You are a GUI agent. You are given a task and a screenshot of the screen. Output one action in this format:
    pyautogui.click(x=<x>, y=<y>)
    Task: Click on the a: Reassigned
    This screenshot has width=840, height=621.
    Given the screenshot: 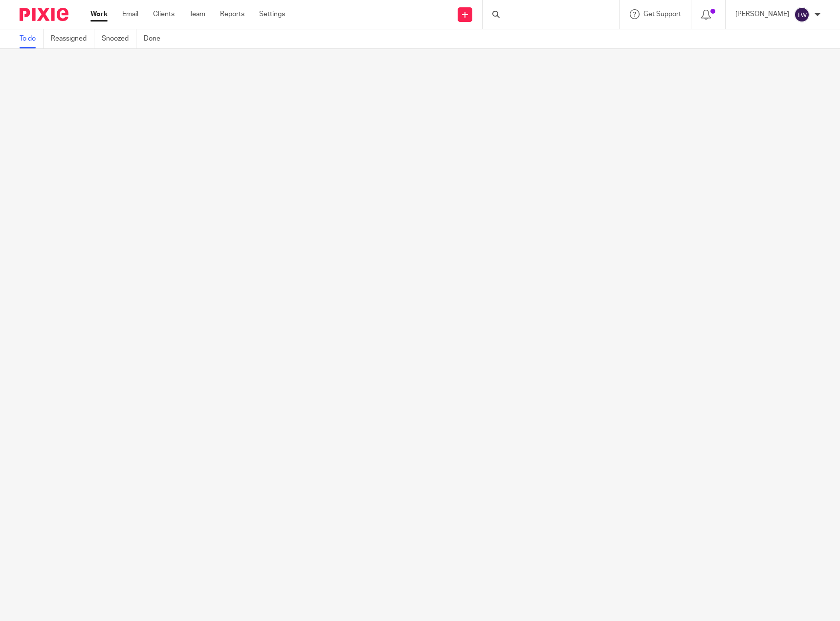 What is the action you would take?
    pyautogui.click(x=73, y=39)
    